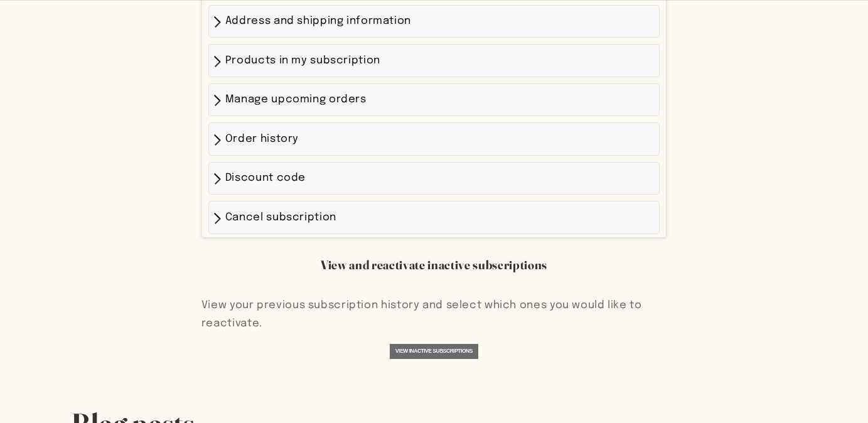 Image resolution: width=868 pixels, height=423 pixels. Describe the element at coordinates (266, 178) in the screenshot. I see `span: Discount code` at that location.